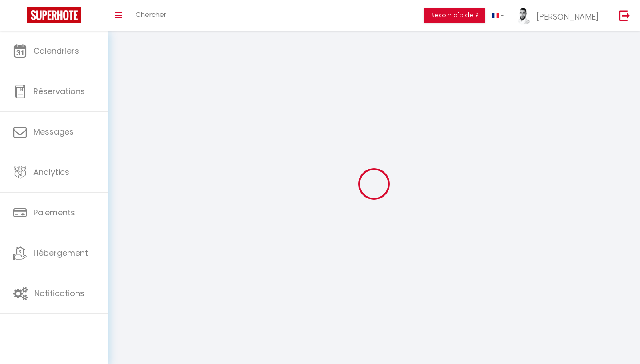 The width and height of the screenshot is (640, 364). What do you see at coordinates (454, 15) in the screenshot?
I see `button: Besoin d'aide ?` at bounding box center [454, 15].